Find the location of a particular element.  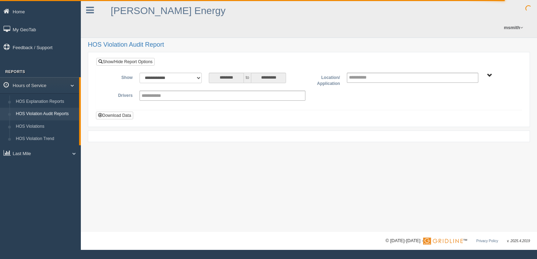

a: Privacy Policy is located at coordinates (487, 241).